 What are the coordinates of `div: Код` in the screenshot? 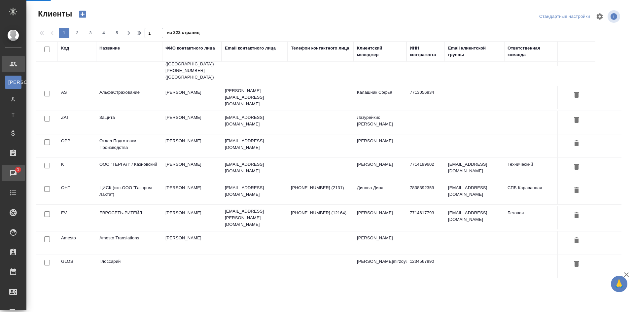 It's located at (65, 48).